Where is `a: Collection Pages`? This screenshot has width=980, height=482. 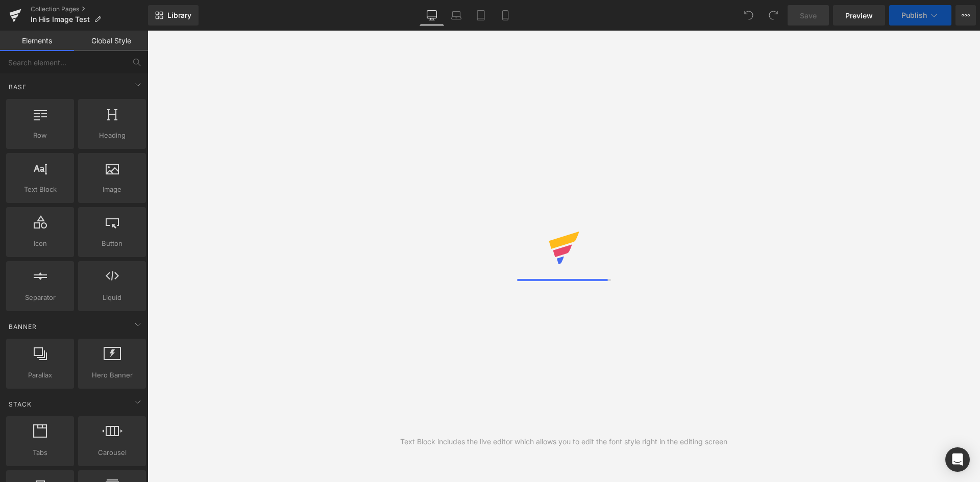 a: Collection Pages is located at coordinates (89, 9).